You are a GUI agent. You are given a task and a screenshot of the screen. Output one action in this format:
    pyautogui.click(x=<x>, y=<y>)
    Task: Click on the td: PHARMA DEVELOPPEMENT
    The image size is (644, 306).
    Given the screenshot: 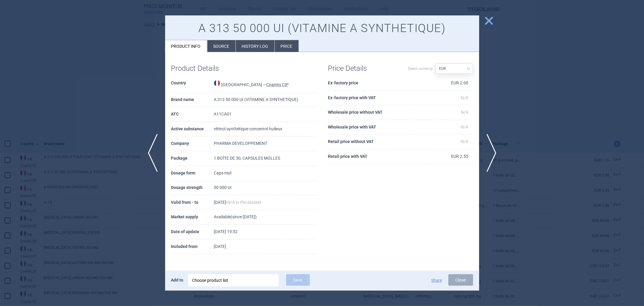 What is the action you would take?
    pyautogui.click(x=265, y=144)
    